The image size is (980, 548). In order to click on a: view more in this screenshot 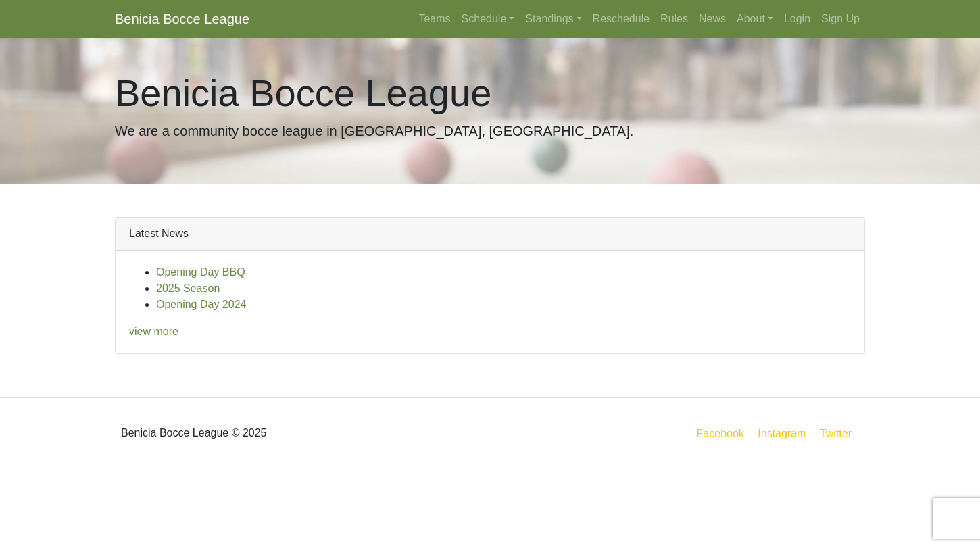, I will do `click(153, 331)`.